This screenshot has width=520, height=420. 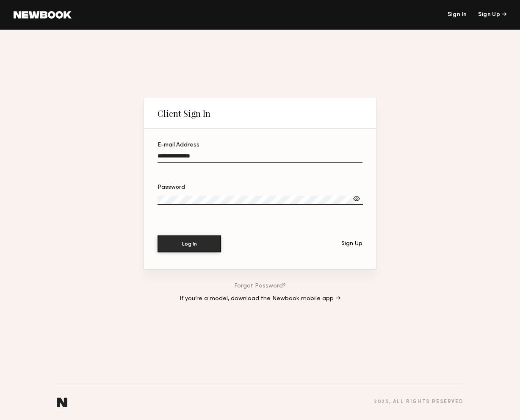 I want to click on input: E-mail Address, so click(x=260, y=158).